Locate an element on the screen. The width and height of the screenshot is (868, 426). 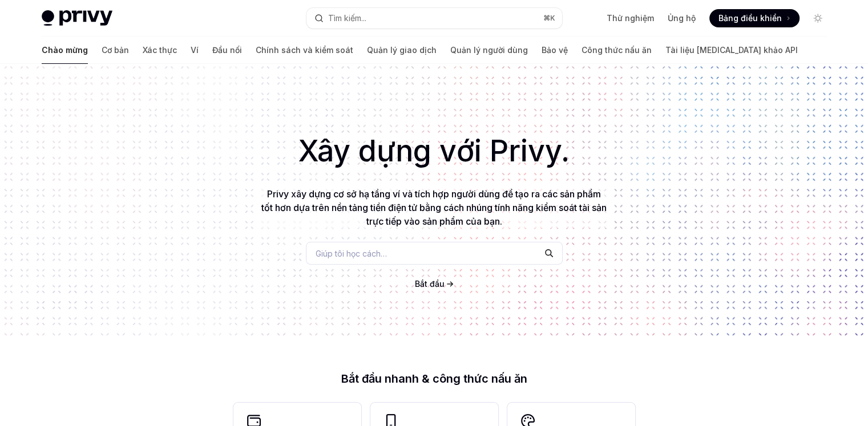
font: Giúp tôi học cách… is located at coordinates (351, 253).